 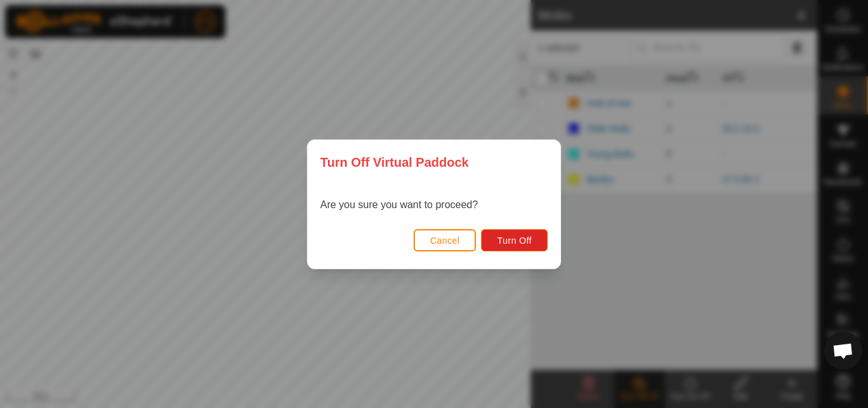 What do you see at coordinates (399, 205) in the screenshot?
I see `p: Are you sure you want to proceed?` at bounding box center [399, 205].